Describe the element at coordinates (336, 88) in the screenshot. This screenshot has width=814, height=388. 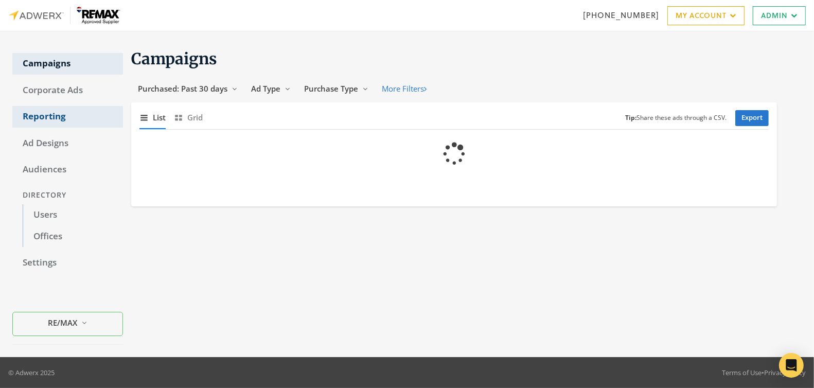
I see `button: Purchase Type` at that location.